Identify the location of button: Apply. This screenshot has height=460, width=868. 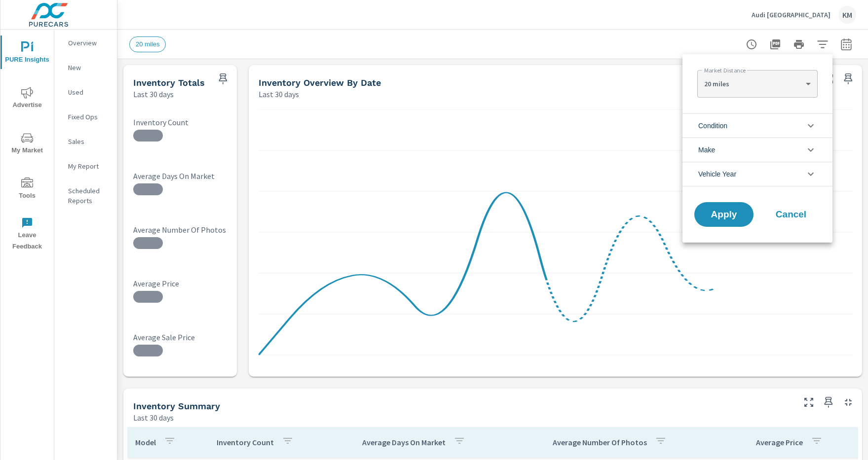
(723, 215).